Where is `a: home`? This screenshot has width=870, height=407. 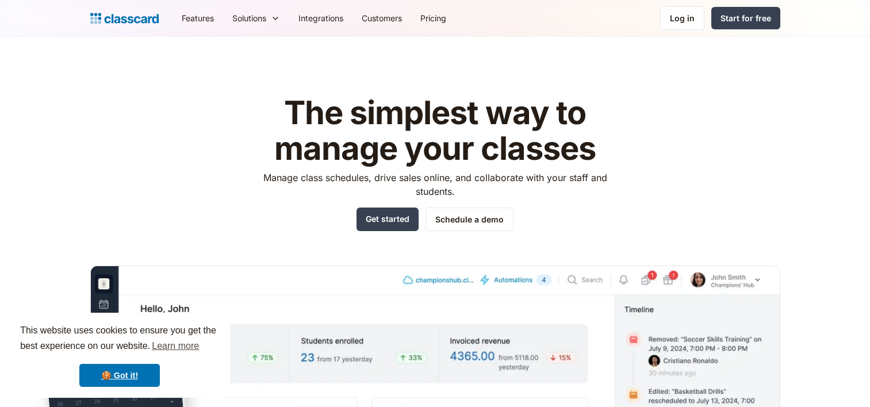 a: home is located at coordinates (124, 18).